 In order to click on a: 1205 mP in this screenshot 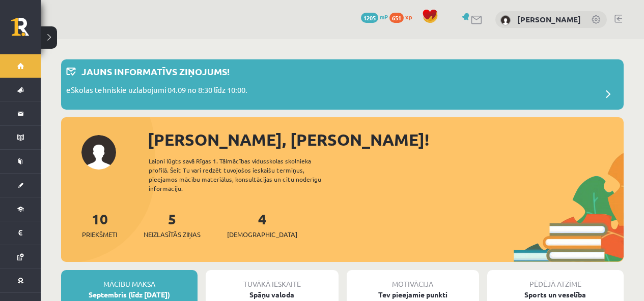, I will do `click(374, 17)`.